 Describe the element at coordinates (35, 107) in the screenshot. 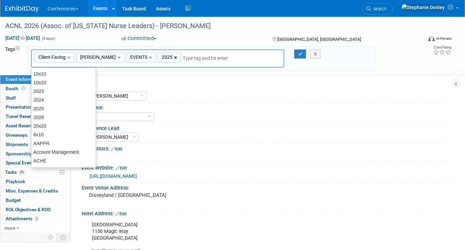

I see `a: Presentations` at that location.